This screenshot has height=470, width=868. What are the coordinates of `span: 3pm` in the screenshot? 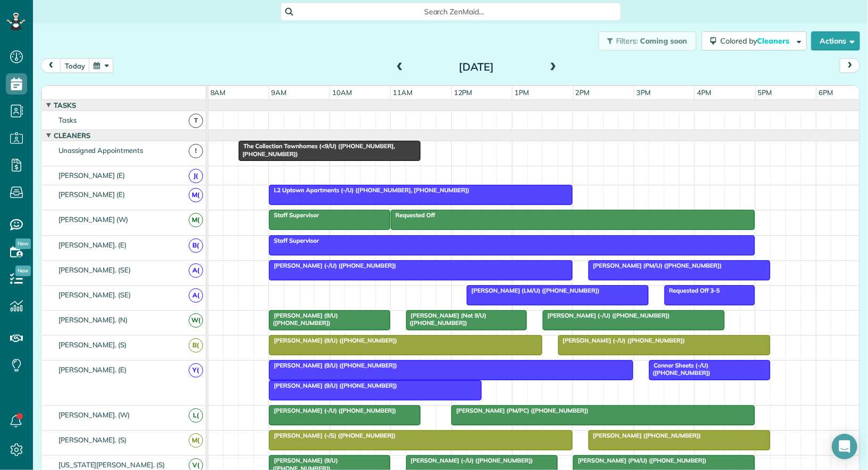 It's located at (643, 92).